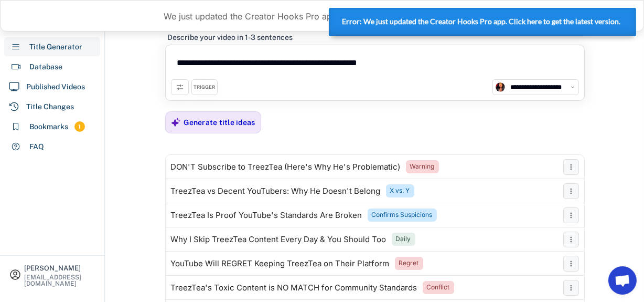  I want to click on div: X vs. Y, so click(401, 190).